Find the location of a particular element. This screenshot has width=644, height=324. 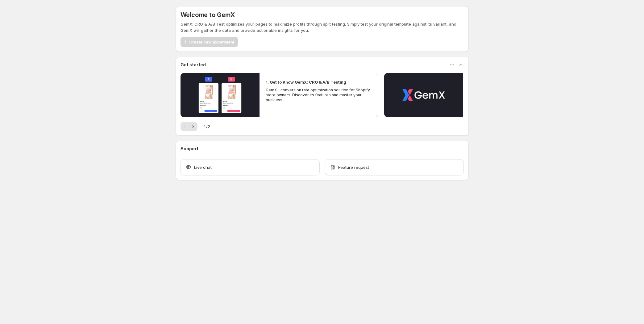

h2: 1. Get to Know GemX: CRO & A/B Testing is located at coordinates (306, 82).